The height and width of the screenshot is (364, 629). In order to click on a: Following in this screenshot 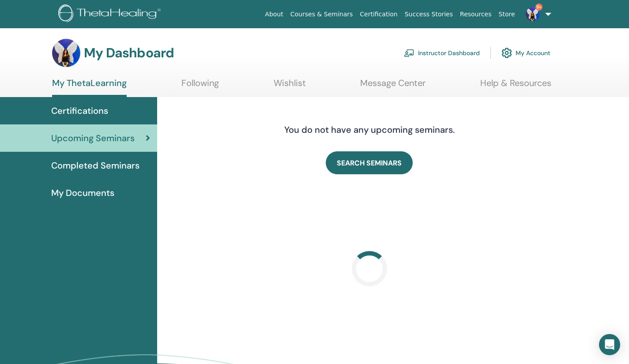, I will do `click(200, 86)`.